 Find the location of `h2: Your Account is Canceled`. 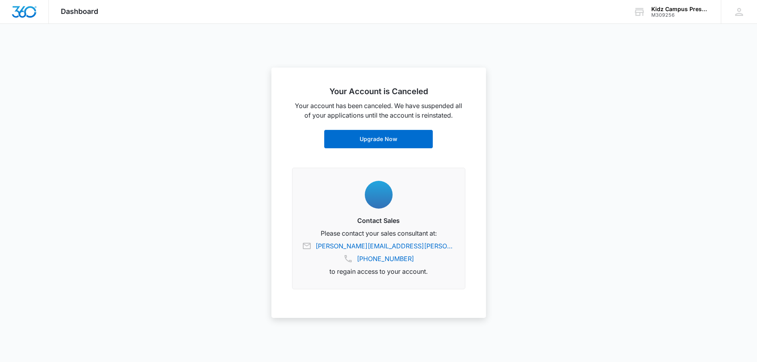

h2: Your Account is Canceled is located at coordinates (379, 91).